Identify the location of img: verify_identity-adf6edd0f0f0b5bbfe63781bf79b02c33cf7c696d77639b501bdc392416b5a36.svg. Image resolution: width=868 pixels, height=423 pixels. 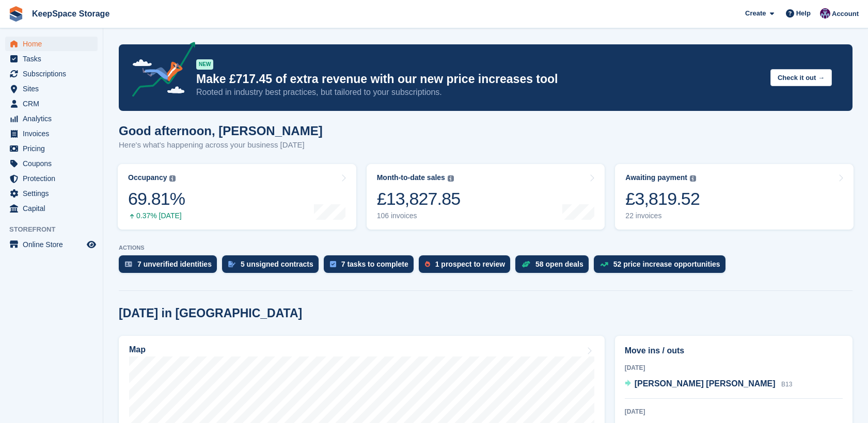
(129, 264).